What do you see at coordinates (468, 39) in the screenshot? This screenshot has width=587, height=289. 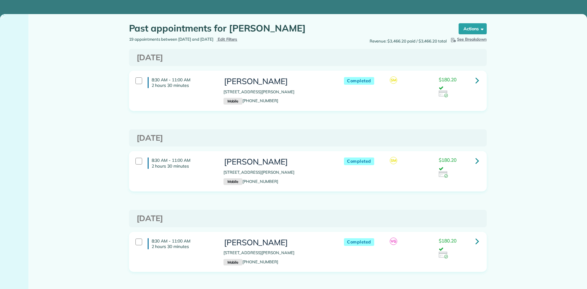 I see `button: See Breakdown` at bounding box center [468, 39].